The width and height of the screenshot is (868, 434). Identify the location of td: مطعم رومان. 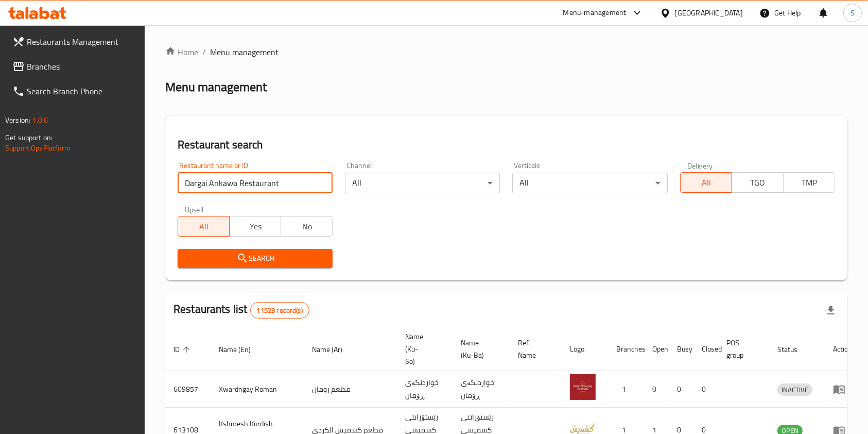
(350, 389).